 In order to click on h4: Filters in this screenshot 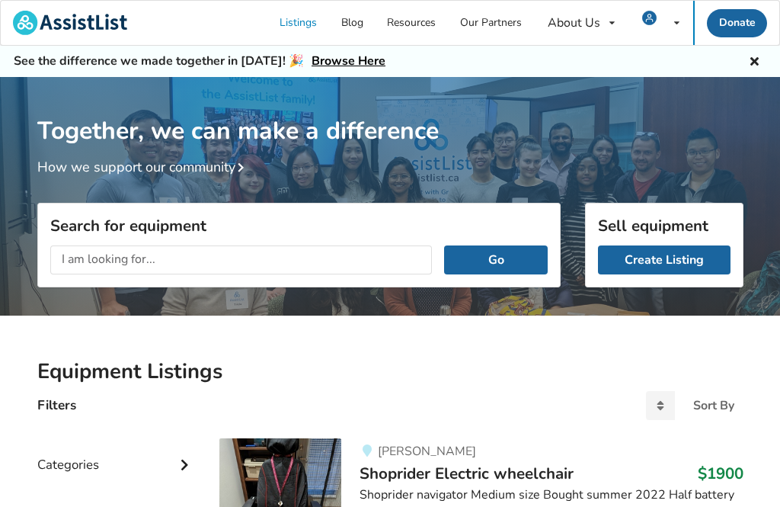, I will do `click(56, 405)`.